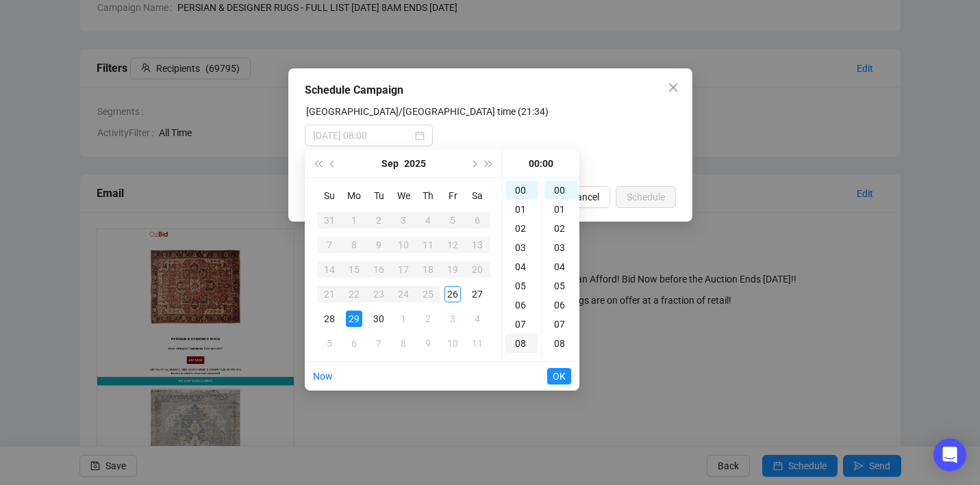 This screenshot has width=980, height=485. Describe the element at coordinates (318, 164) in the screenshot. I see `button: Last year (Control + left)` at that location.